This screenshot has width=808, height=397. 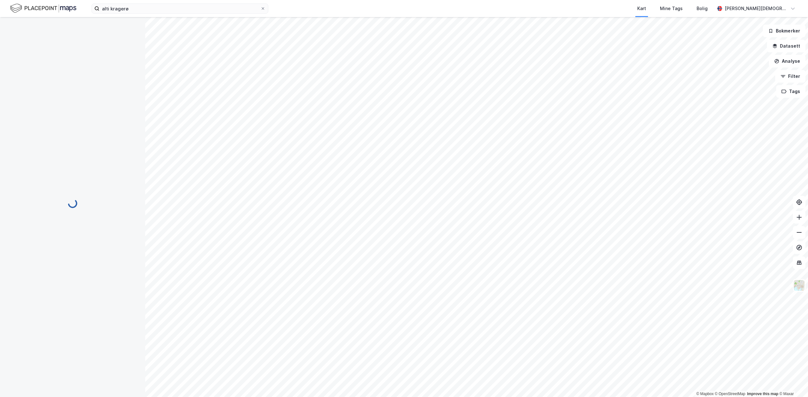 What do you see at coordinates (671, 9) in the screenshot?
I see `div: Mine Tags` at bounding box center [671, 9].